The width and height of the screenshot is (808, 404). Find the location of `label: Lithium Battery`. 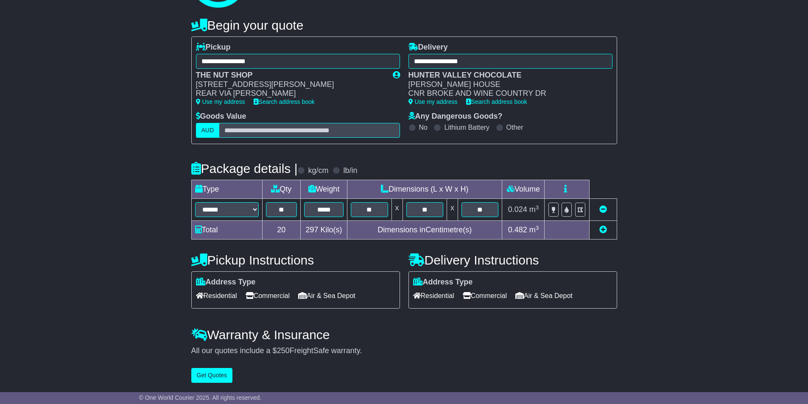

label: Lithium Battery is located at coordinates (467, 127).